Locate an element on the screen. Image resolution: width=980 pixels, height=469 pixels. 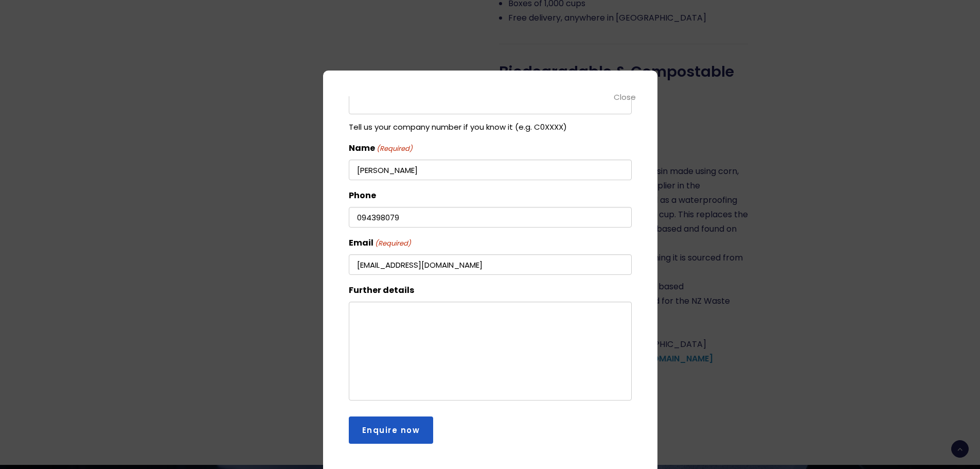
label: Further details is located at coordinates (381, 290).